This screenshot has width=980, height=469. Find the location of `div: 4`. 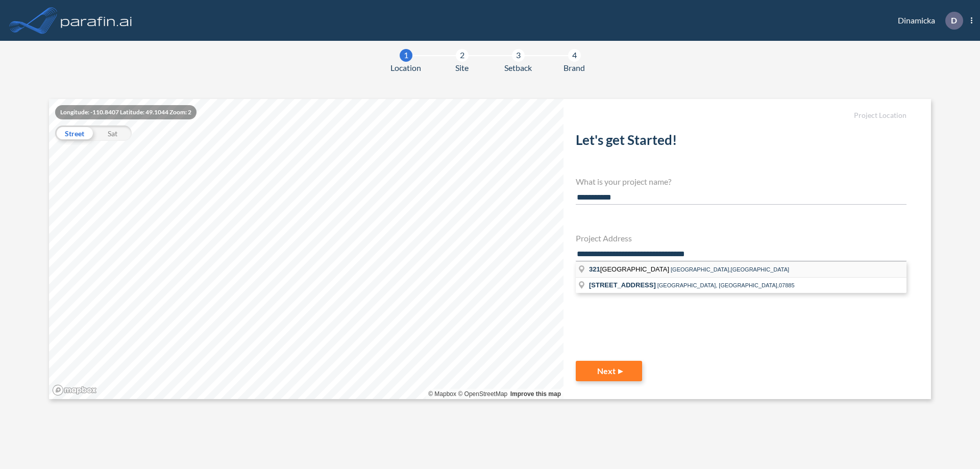

div: 4 is located at coordinates (574, 55).